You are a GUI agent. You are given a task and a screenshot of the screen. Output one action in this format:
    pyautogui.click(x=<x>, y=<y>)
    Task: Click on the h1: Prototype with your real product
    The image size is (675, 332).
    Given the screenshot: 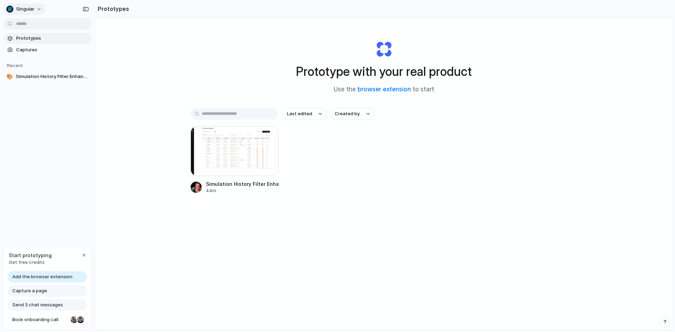 What is the action you would take?
    pyautogui.click(x=384, y=71)
    